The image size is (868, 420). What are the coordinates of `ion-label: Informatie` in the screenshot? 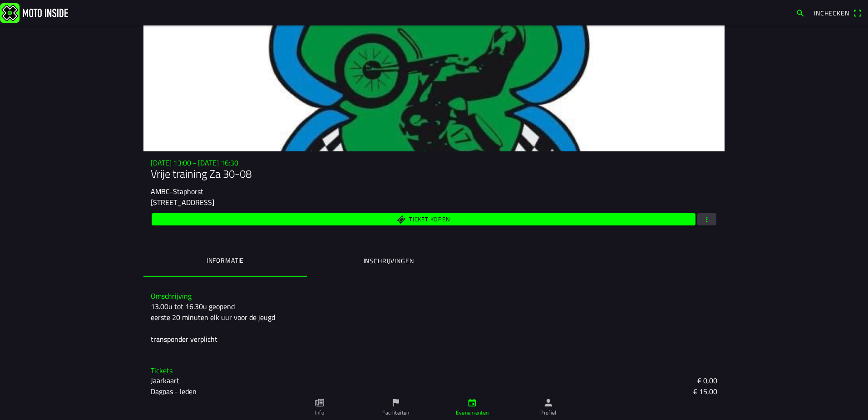 It's located at (225, 260).